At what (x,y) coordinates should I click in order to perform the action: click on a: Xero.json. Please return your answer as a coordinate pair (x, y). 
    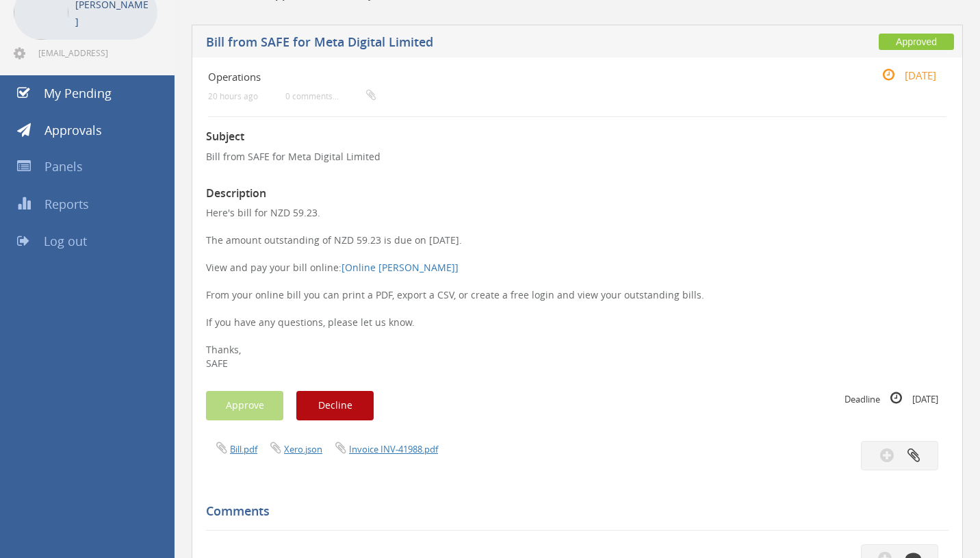
    Looking at the image, I should click on (303, 449).